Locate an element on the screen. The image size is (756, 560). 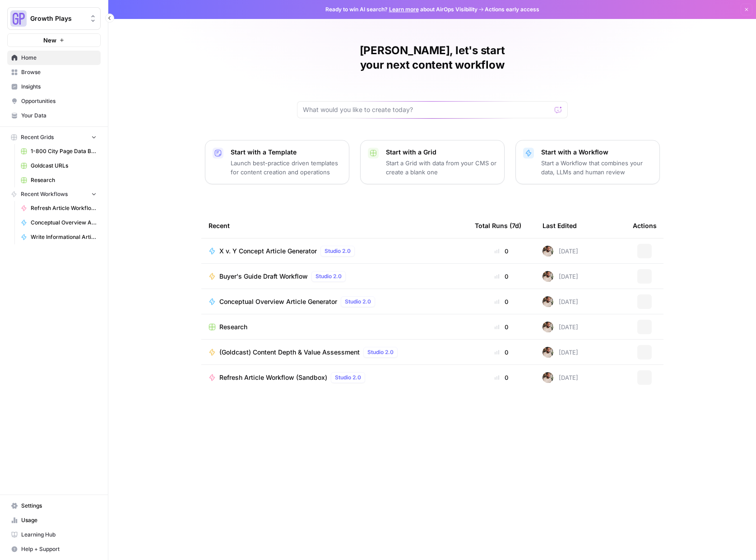
button: Start with a GridStart a Grid with data from your CMS or create a blank one is located at coordinates (433, 163).